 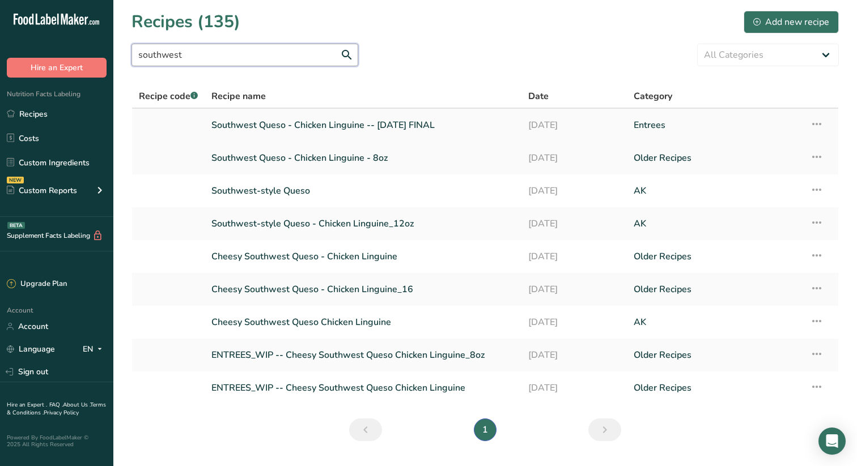 What do you see at coordinates (363, 224) in the screenshot?
I see `a: Southwest-style Queso - Chicken Linguine_12oz` at bounding box center [363, 224].